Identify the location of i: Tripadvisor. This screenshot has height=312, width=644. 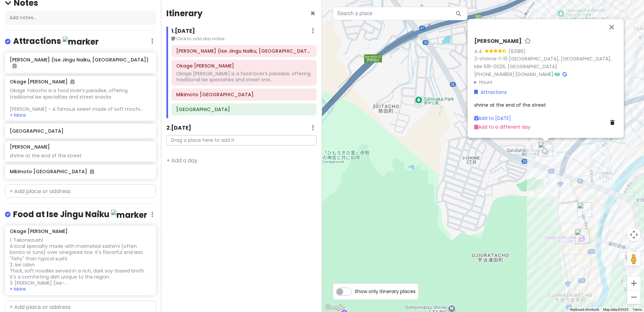
(557, 74).